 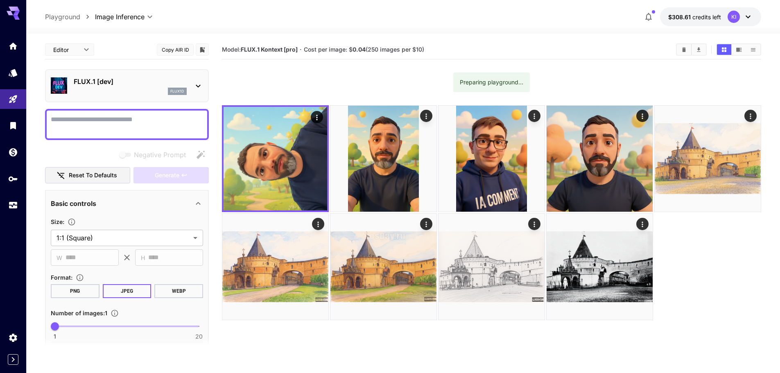 I want to click on div: Preparing playground..., so click(x=491, y=82).